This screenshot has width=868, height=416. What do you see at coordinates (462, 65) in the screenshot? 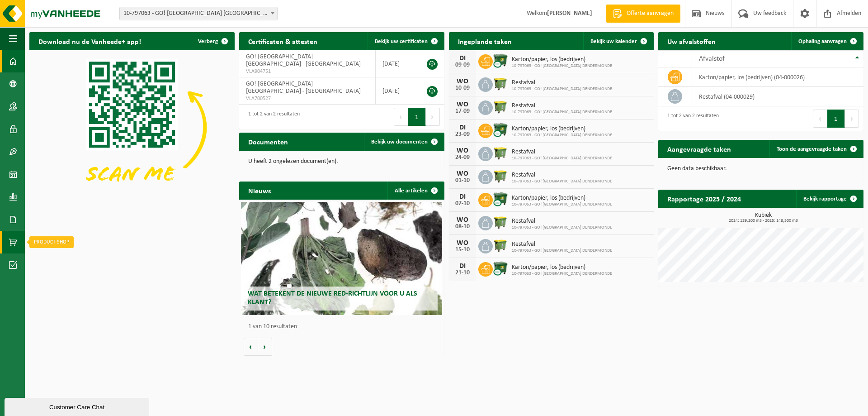
I see `div: 09-09` at bounding box center [462, 65].